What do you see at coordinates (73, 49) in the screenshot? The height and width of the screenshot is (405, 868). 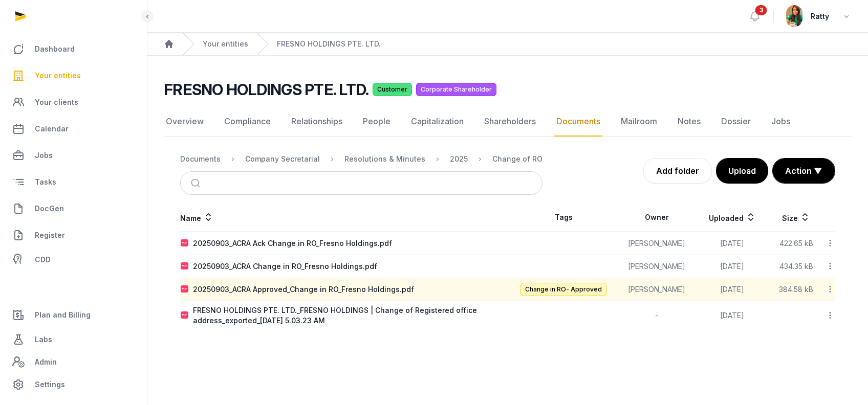 I see `a: Dashboard` at bounding box center [73, 49].